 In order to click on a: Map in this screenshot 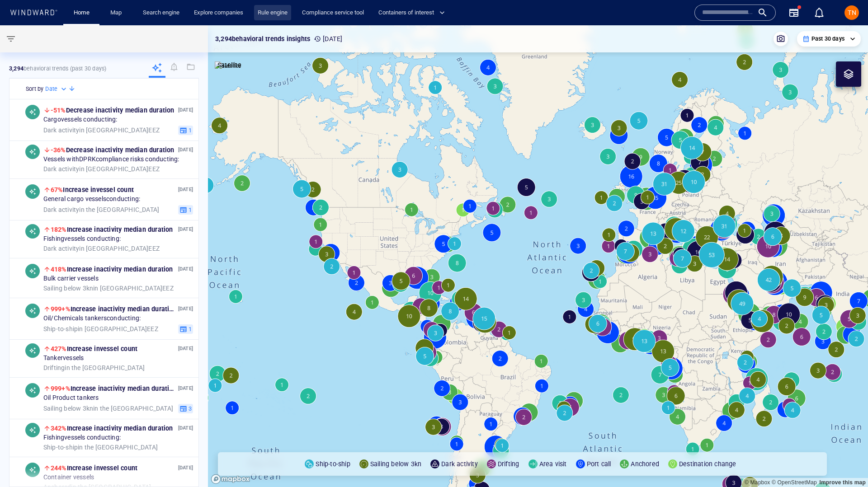, I will do `click(117, 13)`.